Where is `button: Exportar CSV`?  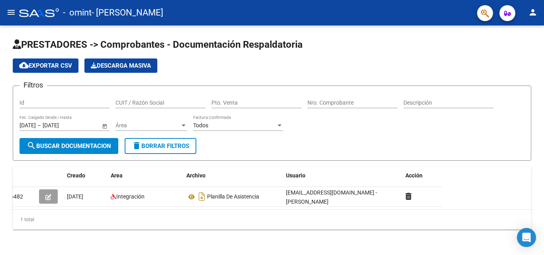 button: Exportar CSV is located at coordinates (45, 66).